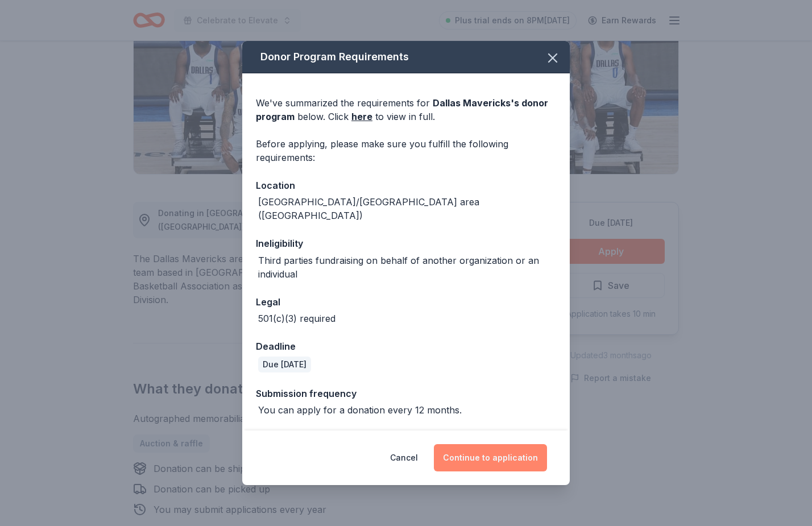 This screenshot has height=526, width=812. I want to click on div: Submission frequency, so click(406, 393).